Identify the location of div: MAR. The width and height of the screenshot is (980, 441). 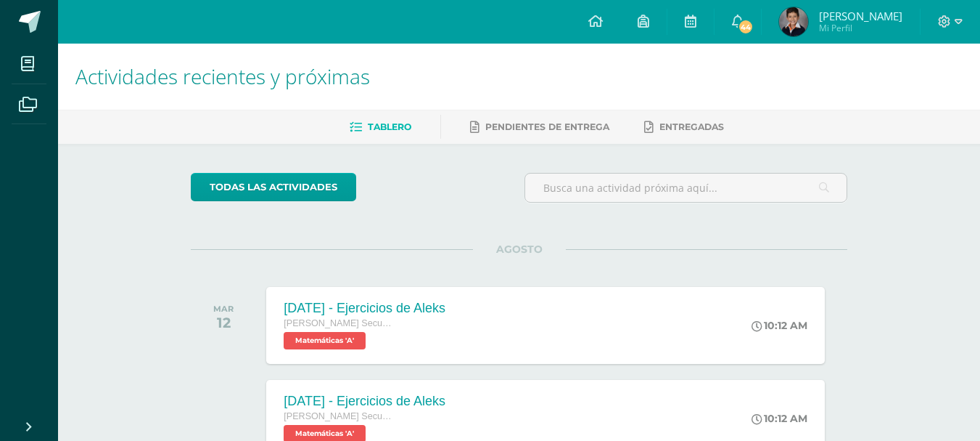
(223, 308).